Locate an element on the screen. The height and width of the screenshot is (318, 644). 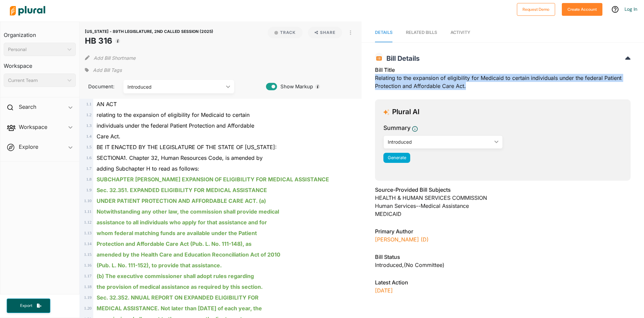
ins: UNDER PATIENT PROTECTION AND AFFORDABLE CARE ACT. (a) is located at coordinates (181, 201).